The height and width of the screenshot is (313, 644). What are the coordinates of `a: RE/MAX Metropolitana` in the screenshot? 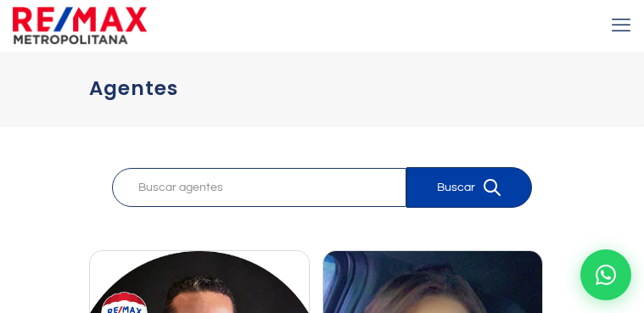 It's located at (80, 25).